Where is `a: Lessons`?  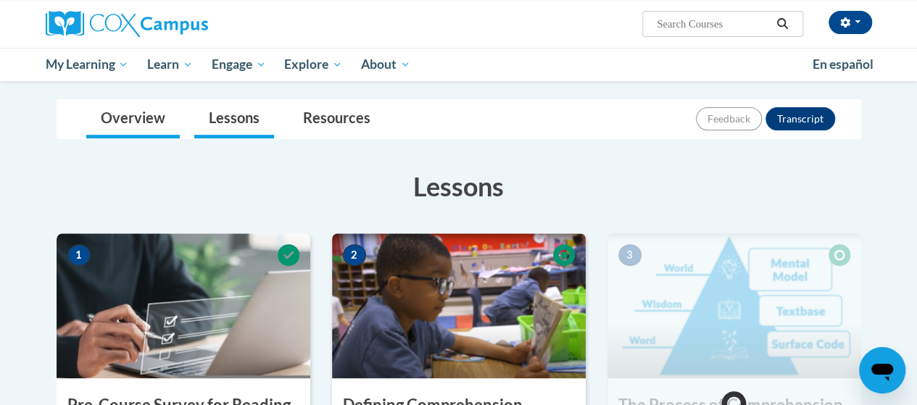 a: Lessons is located at coordinates (234, 119).